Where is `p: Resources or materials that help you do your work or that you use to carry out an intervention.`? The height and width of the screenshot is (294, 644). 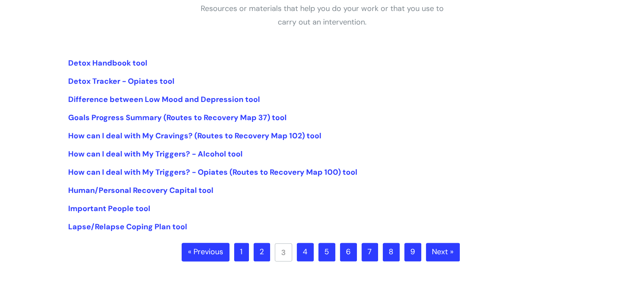
p: Resources or materials that help you do your work or that you use to carry out an intervention. is located at coordinates (322, 16).